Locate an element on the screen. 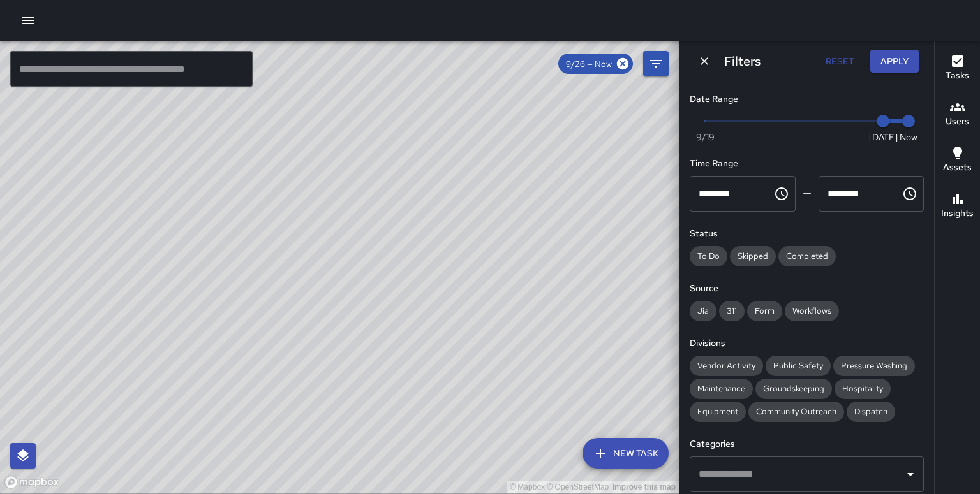  div: Equipment is located at coordinates (718, 412).